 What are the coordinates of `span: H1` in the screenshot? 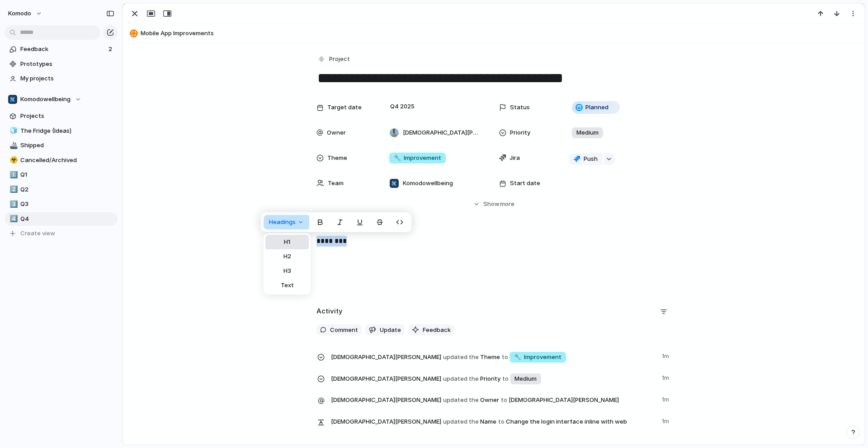 It's located at (287, 242).